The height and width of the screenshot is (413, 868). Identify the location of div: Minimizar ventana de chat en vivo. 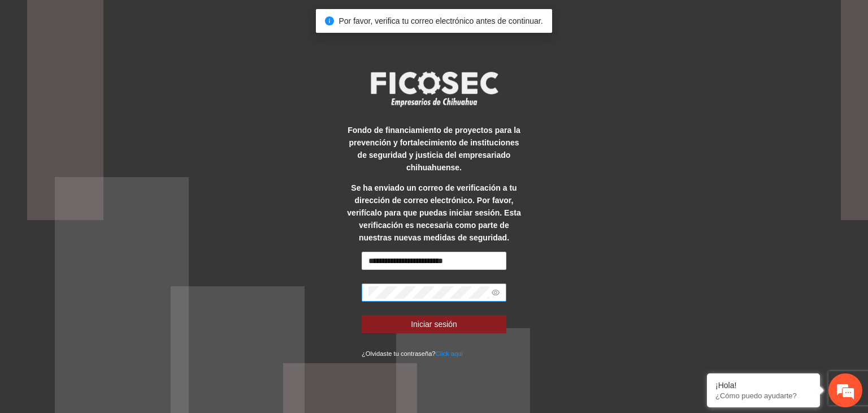
(199, 19).